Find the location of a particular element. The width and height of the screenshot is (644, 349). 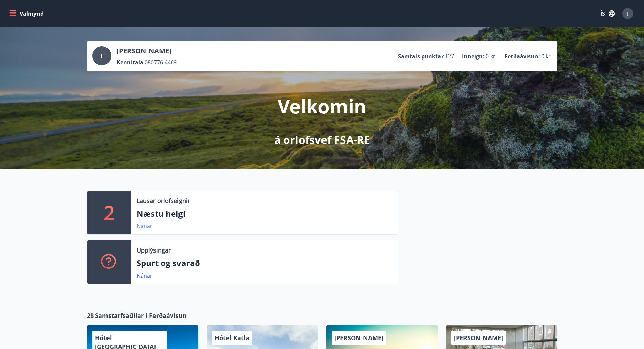

p: Samtals punktar is located at coordinates (421, 56).